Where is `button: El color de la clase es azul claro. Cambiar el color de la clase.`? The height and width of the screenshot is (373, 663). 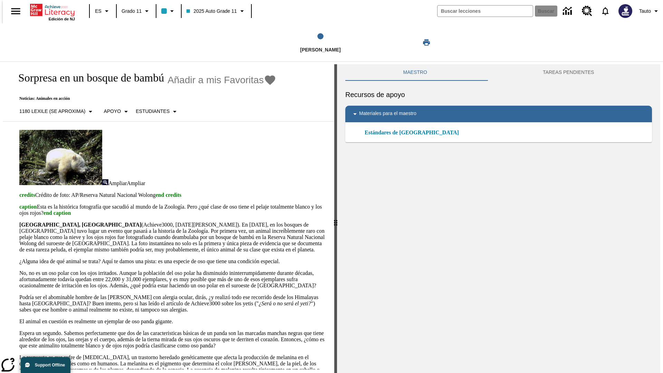
button: El color de la clase es azul claro. Cambiar el color de la clase. is located at coordinates (168, 11).